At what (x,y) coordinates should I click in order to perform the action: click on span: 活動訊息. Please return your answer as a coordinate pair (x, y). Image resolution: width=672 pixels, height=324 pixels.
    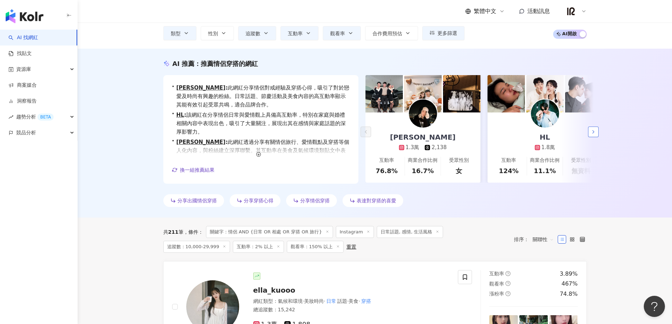
    Looking at the image, I should click on (538, 11).